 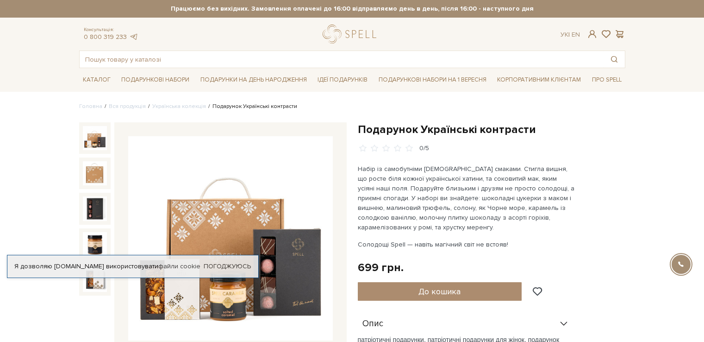 I want to click on h1: Подарунок Українські контрасти, so click(x=492, y=129).